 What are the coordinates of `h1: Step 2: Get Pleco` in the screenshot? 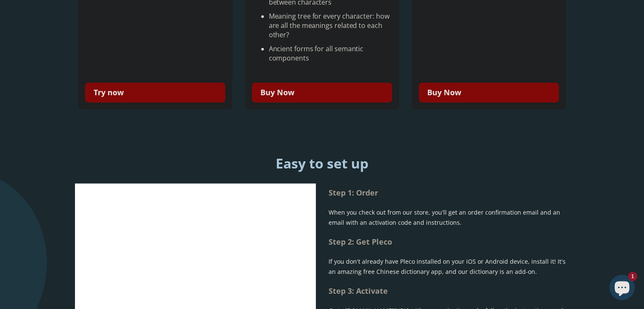 It's located at (449, 242).